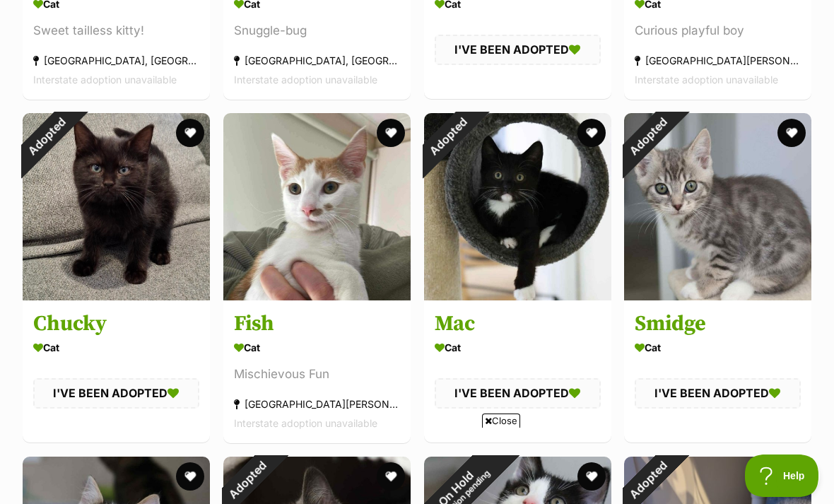  Describe the element at coordinates (317, 30) in the screenshot. I see `div: Snuggle-bug` at that location.